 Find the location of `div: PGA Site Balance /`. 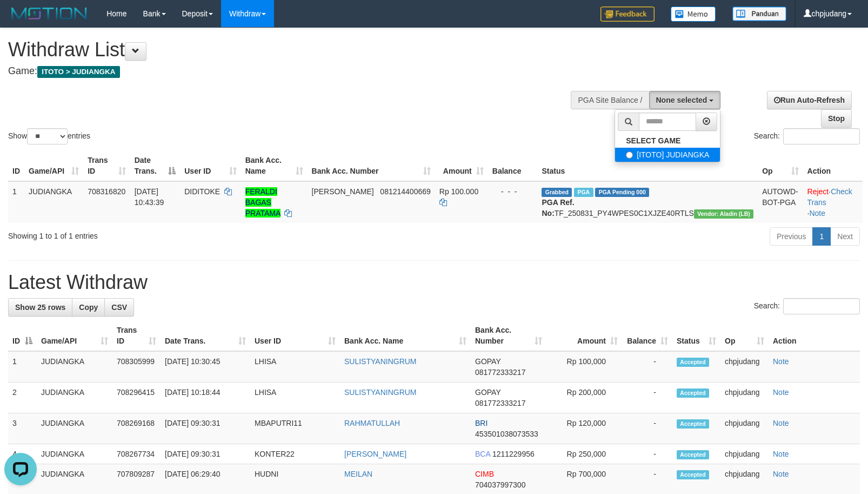

div: PGA Site Balance / is located at coordinates (610, 100).